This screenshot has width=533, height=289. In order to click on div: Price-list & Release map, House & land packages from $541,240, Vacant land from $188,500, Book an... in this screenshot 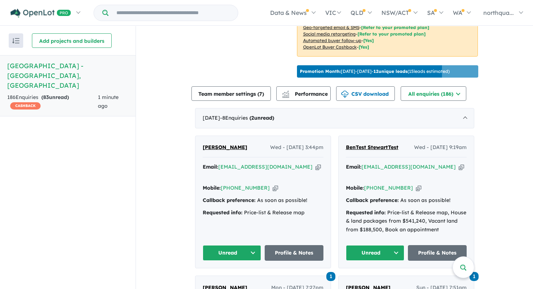, I will do `click(406, 221)`.